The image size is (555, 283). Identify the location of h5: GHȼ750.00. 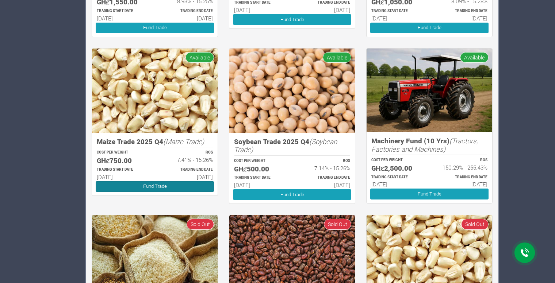
(122, 161).